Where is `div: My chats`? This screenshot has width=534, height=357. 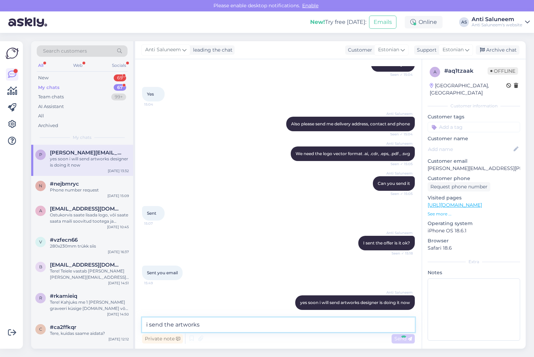
div: My chats is located at coordinates (49, 88).